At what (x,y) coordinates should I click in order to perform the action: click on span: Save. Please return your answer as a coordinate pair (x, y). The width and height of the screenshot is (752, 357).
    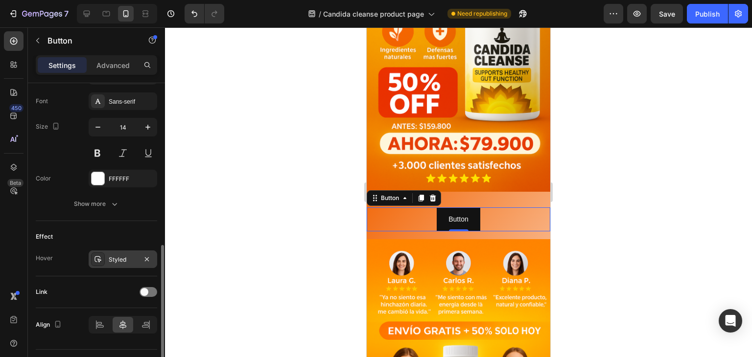
    Looking at the image, I should click on (667, 14).